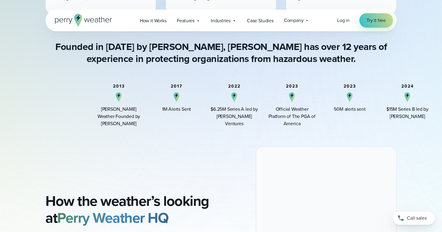 This screenshot has height=232, width=442. I want to click on span: Company, so click(294, 20).